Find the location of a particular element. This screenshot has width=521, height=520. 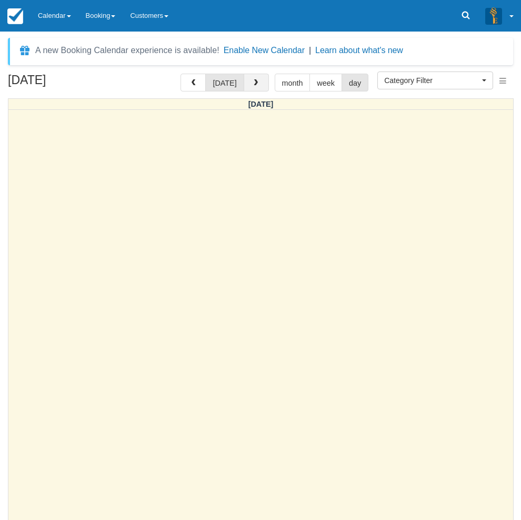

img: checkfront-main-nav-mini-logo.png is located at coordinates (15, 16).